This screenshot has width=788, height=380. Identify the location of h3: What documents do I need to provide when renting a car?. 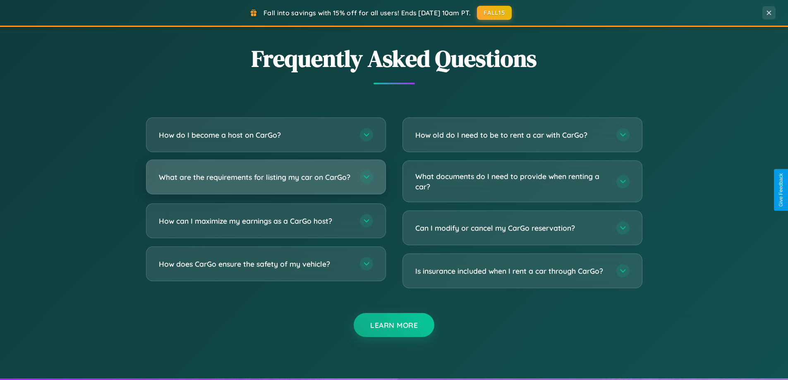
(511, 181).